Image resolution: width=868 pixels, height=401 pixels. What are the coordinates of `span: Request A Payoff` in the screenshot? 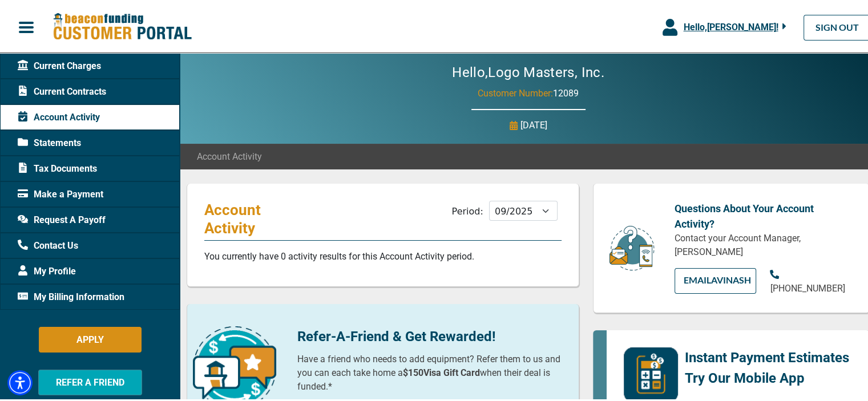 It's located at (62, 218).